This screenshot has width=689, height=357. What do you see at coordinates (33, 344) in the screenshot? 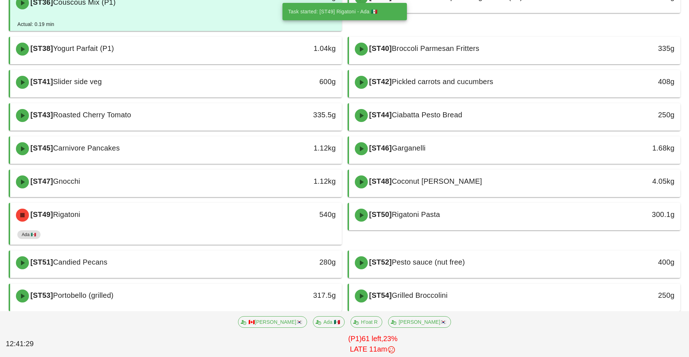
I see `div: 12:41:29` at bounding box center [33, 344].